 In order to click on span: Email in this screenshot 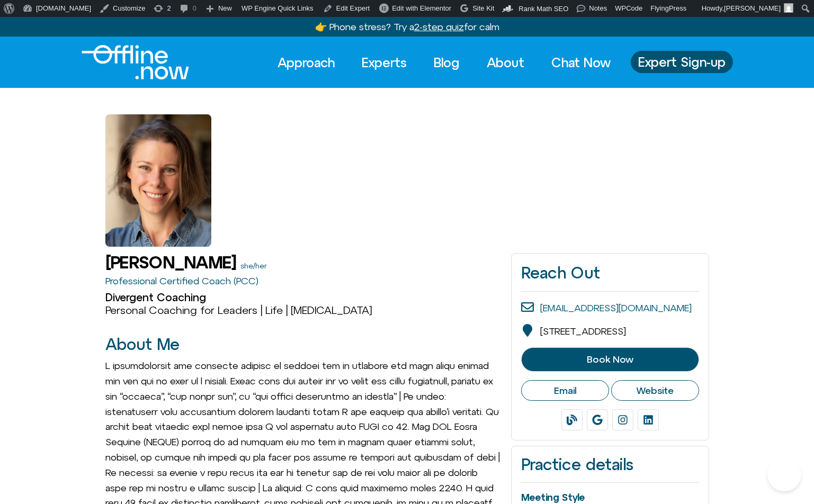, I will do `click(565, 391)`.